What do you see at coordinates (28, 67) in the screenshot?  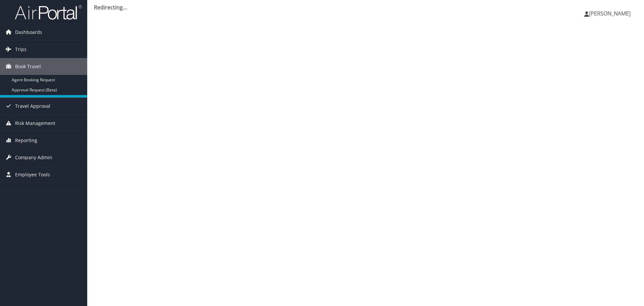 I see `span: Book Travel` at bounding box center [28, 67].